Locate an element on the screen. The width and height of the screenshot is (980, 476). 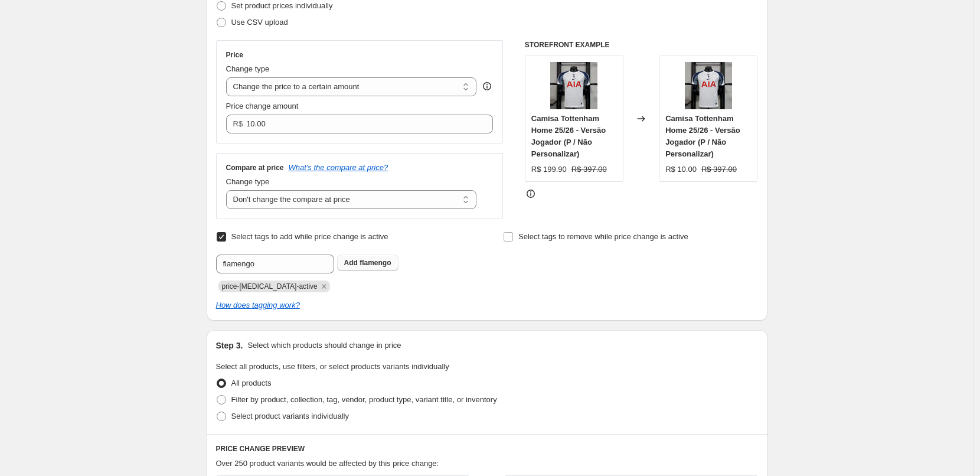
span: Select tags to remove while price change is active is located at coordinates (603, 237).